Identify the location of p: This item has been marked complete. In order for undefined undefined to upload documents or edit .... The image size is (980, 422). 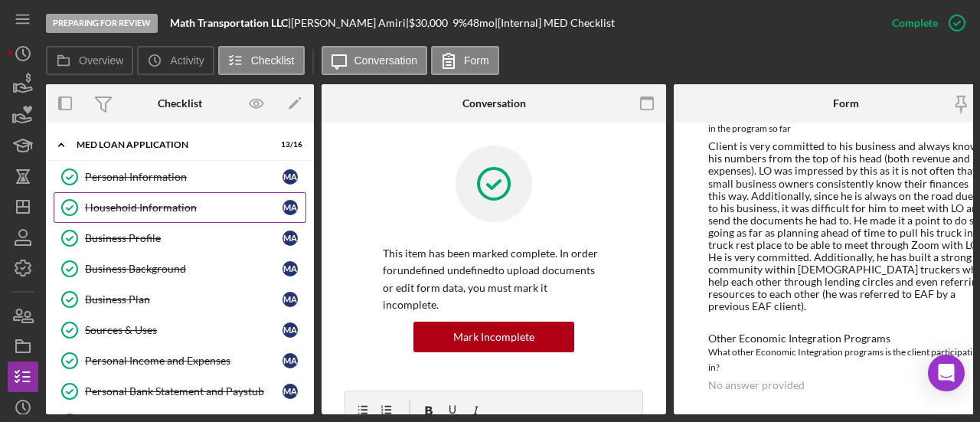
(493, 280).